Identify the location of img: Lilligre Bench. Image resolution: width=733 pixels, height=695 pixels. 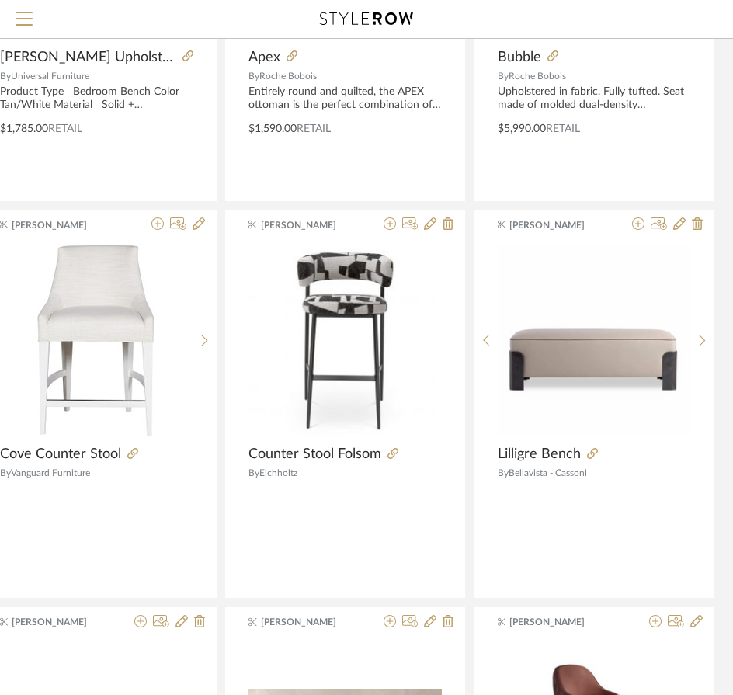
(594, 340).